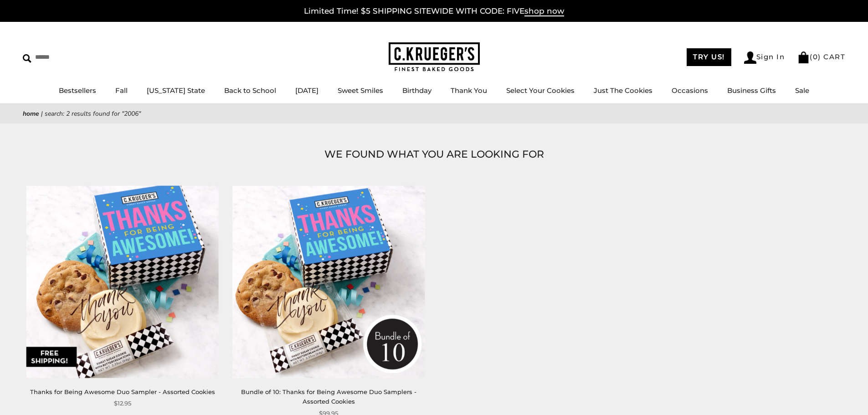 The height and width of the screenshot is (415, 868). What do you see at coordinates (803, 58) in the screenshot?
I see `img: Bag` at bounding box center [803, 58].